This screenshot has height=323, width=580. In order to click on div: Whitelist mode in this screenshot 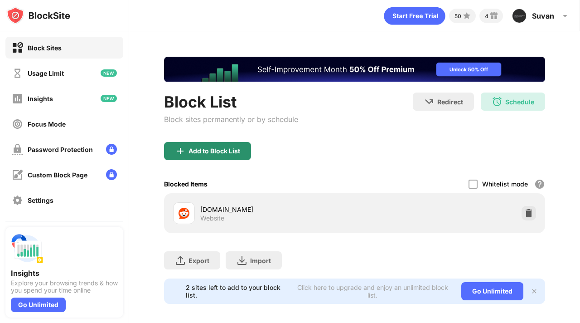, I will do `click(505, 183)`.